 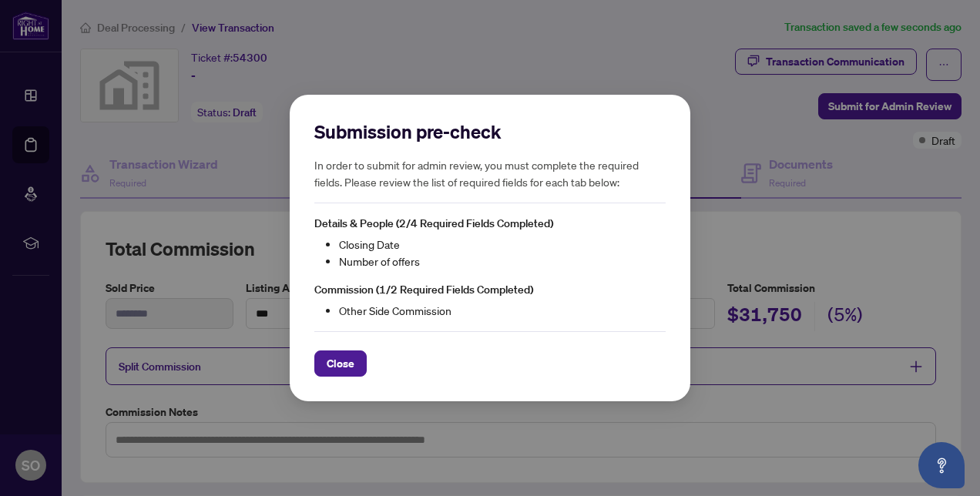 What do you see at coordinates (502, 310) in the screenshot?
I see `li: Other Side Commission` at bounding box center [502, 310].